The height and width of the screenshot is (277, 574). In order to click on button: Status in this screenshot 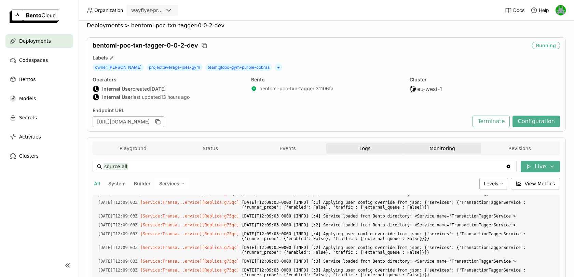, I will do `click(210, 148)`.